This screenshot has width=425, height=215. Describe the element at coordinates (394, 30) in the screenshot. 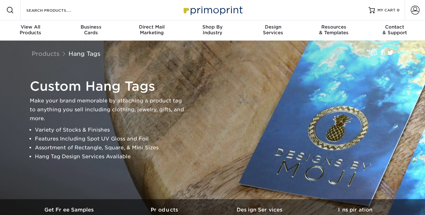

I see `div: & Support` at that location.